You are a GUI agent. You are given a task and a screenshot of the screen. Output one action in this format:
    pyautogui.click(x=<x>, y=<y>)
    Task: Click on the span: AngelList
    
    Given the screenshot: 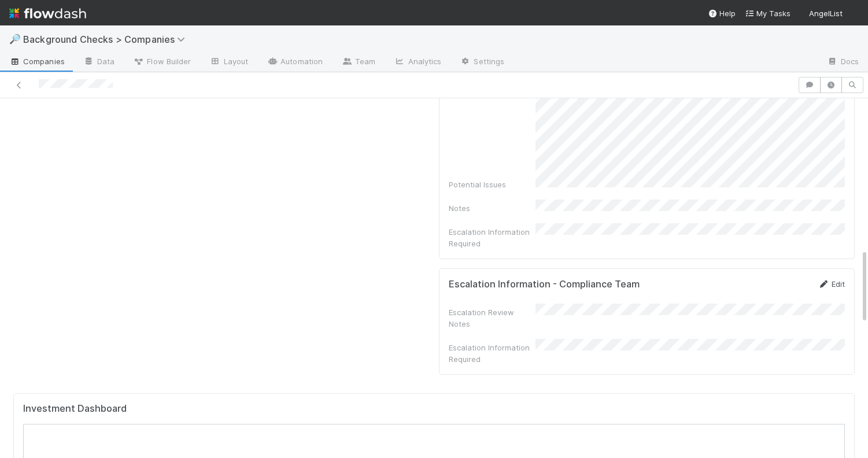 What is the action you would take?
    pyautogui.click(x=826, y=13)
    